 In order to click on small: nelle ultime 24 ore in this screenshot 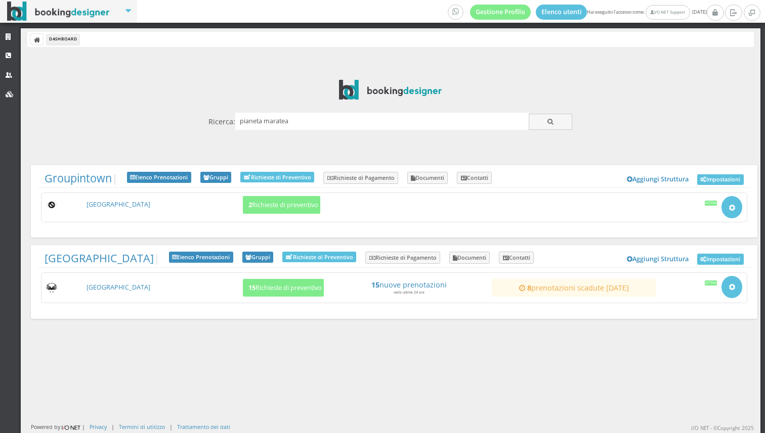, I will do `click(409, 292)`.